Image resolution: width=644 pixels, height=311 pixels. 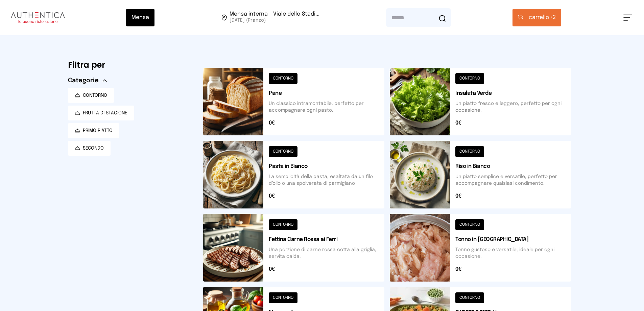 I want to click on span: PRIMO PIATTO, so click(x=98, y=130).